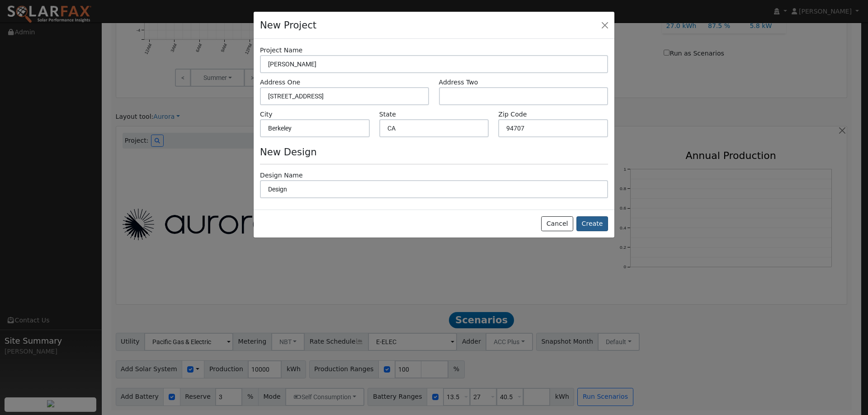 Image resolution: width=868 pixels, height=415 pixels. Describe the element at coordinates (512, 114) in the screenshot. I see `label: Zip Code` at that location.